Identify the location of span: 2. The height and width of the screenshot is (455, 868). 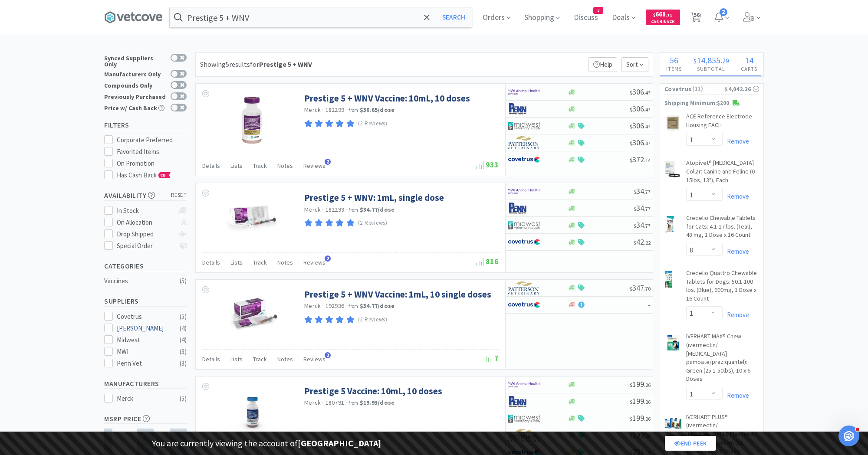
(724, 12).